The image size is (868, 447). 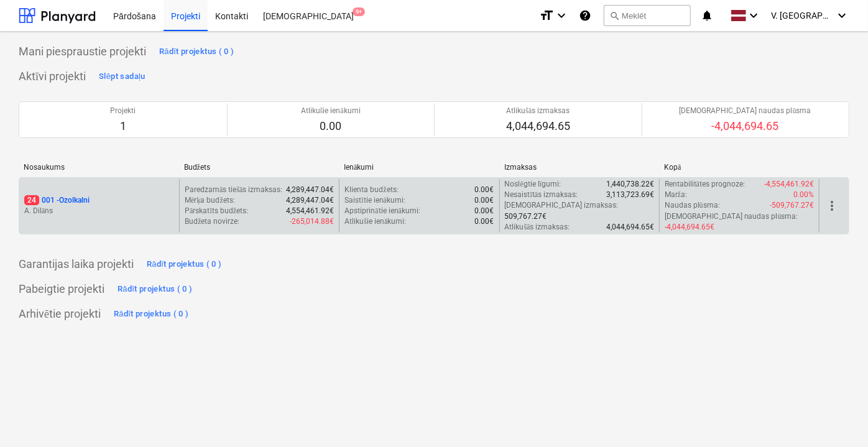 I want to click on p: Pārskatīts budžets :, so click(x=217, y=211).